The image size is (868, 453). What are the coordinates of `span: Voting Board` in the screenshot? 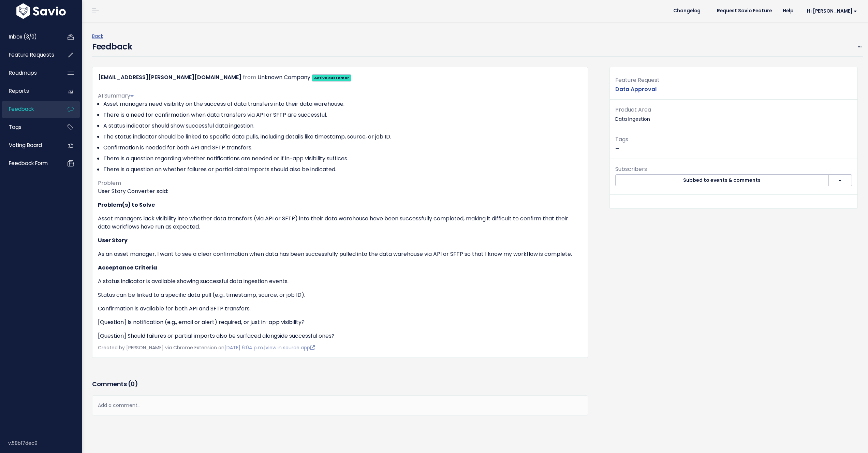 It's located at (26, 145).